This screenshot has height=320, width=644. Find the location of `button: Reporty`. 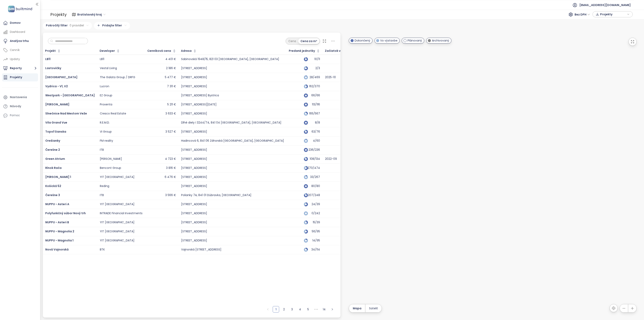

button: Reporty is located at coordinates (20, 68).